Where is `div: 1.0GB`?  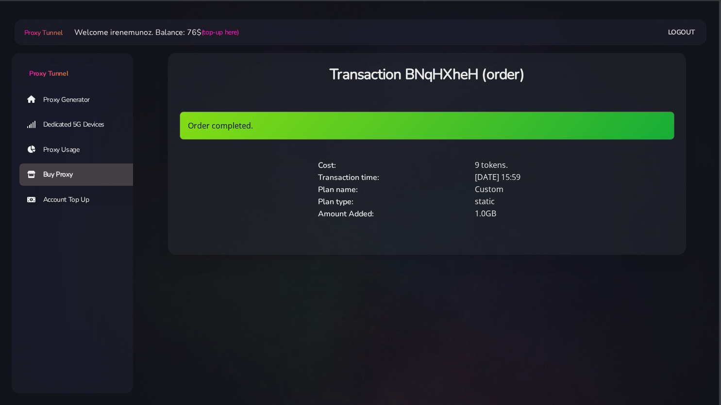 div: 1.0GB is located at coordinates (547, 214).